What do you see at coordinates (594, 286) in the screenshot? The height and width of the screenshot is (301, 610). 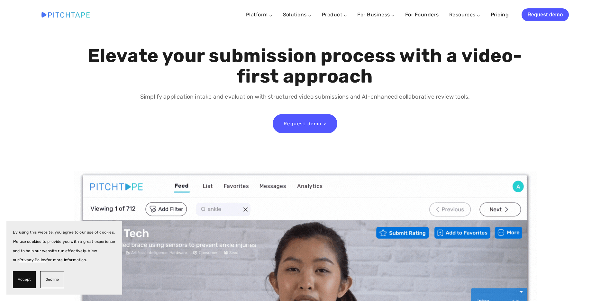 I see `div: Chat Widget` at bounding box center [594, 286].